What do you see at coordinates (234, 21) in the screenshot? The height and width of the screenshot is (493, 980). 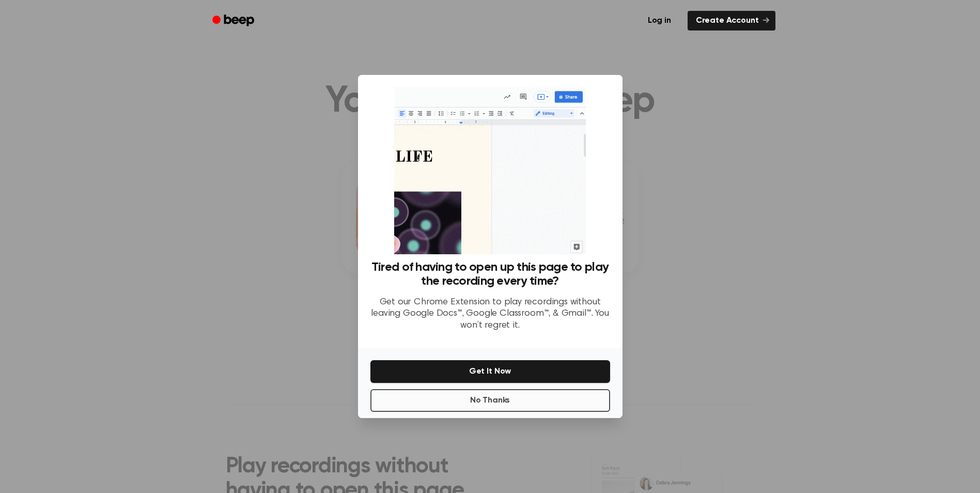 I see `a: Beep` at bounding box center [234, 21].